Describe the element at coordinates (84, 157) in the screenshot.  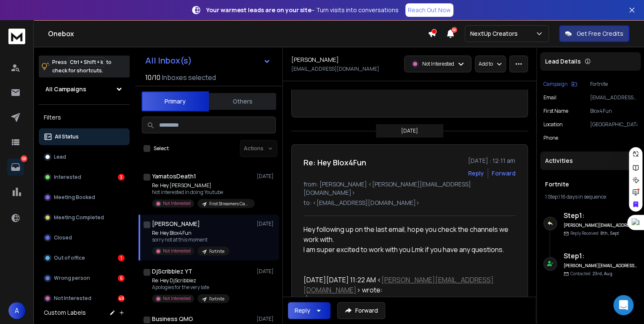
I see `button: Lead` at that location.